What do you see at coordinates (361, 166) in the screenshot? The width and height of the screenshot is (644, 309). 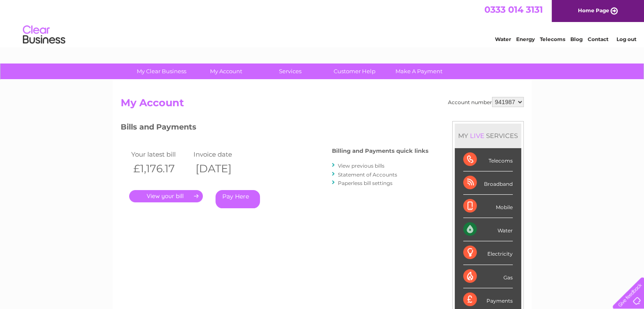 I see `a: View previous bills` at bounding box center [361, 166].